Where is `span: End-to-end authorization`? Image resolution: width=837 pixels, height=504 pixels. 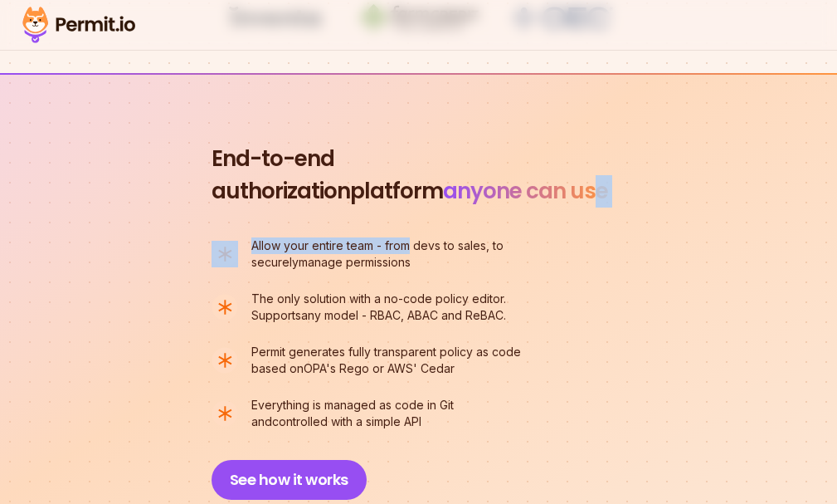
span: End-to-end authorization is located at coordinates (281, 174).